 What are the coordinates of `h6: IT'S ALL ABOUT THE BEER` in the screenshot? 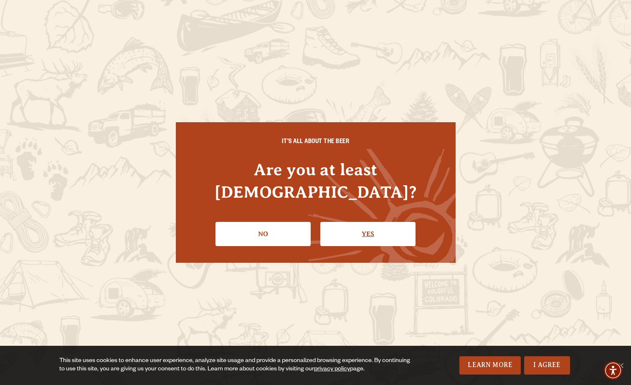 It's located at (316, 143).